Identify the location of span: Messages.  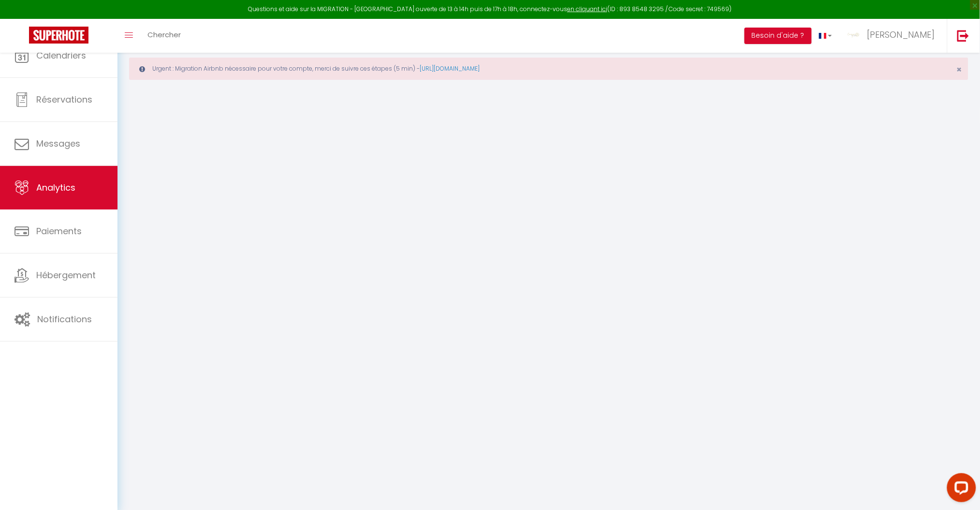
(58, 144).